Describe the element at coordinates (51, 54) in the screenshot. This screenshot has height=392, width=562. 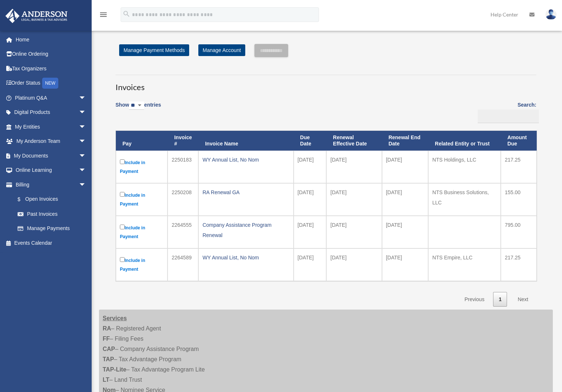
I see `a: Online Ordering` at that location.